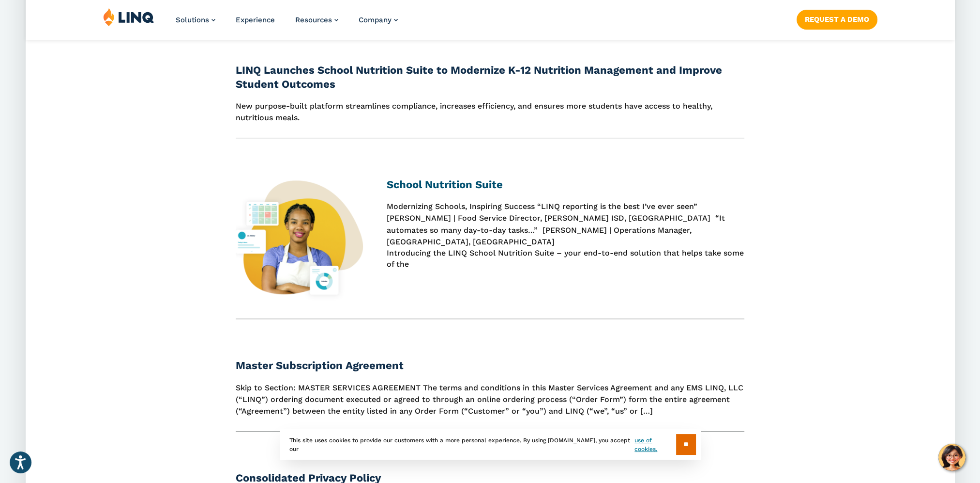 This screenshot has height=483, width=980. Describe the element at coordinates (490, 112) in the screenshot. I see `p: New purpose-built platform streamlines compliance, increases efficiency, and ensures more student...` at that location.